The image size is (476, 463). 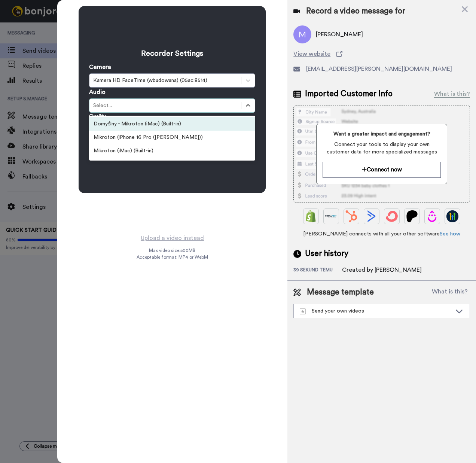 I want to click on div: Domyślny - Mikrofon (iMac) (Built-in), so click(x=172, y=124).